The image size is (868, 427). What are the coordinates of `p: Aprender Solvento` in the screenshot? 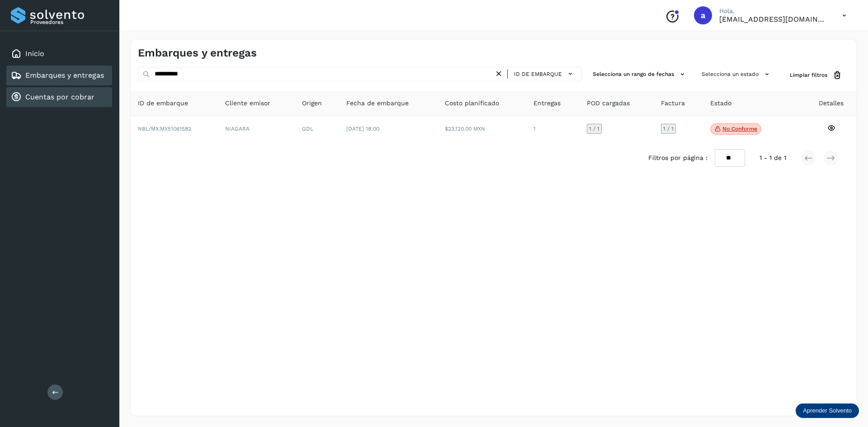 It's located at (827, 411).